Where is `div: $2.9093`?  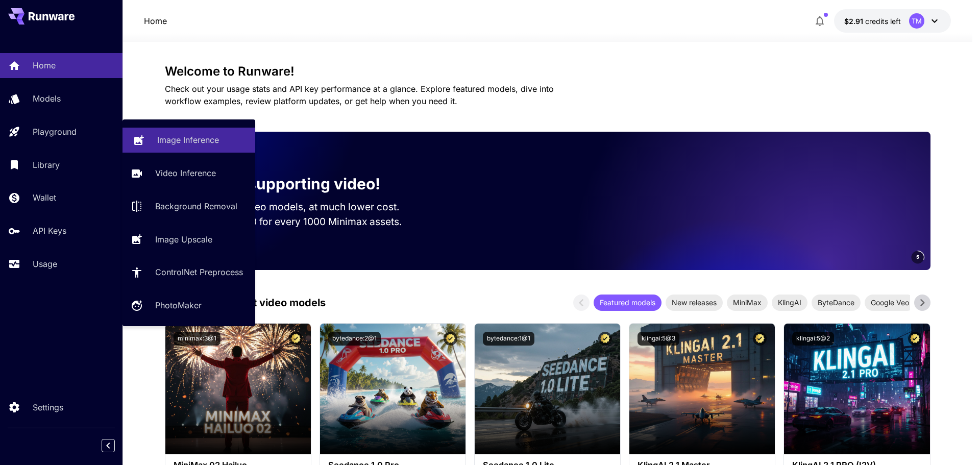 div: $2.9093 is located at coordinates (873, 21).